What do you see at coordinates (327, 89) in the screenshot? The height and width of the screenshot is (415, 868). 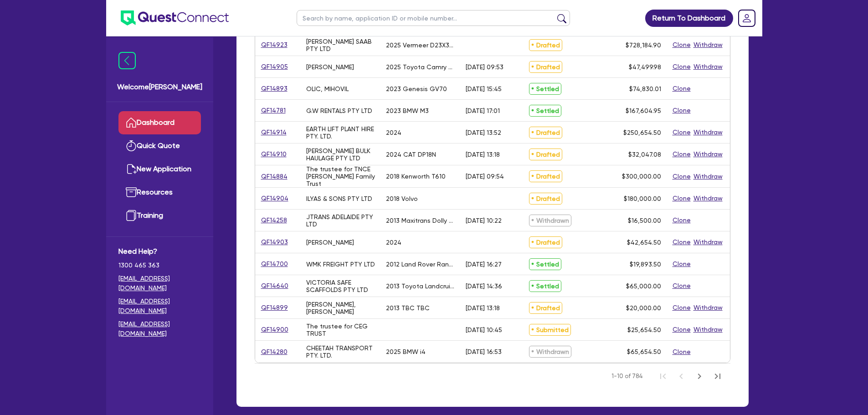 I see `div: OLIC, MIHOVIL` at bounding box center [327, 89].